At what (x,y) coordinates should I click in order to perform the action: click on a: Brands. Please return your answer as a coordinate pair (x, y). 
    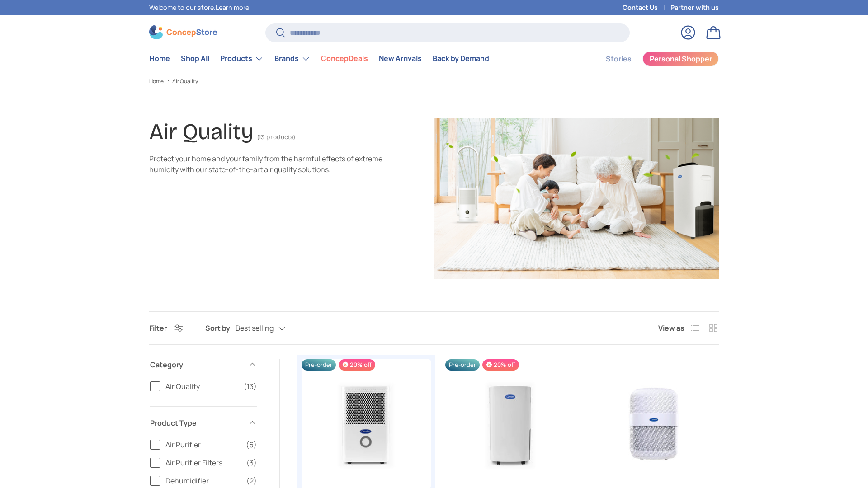
    Looking at the image, I should click on (292, 59).